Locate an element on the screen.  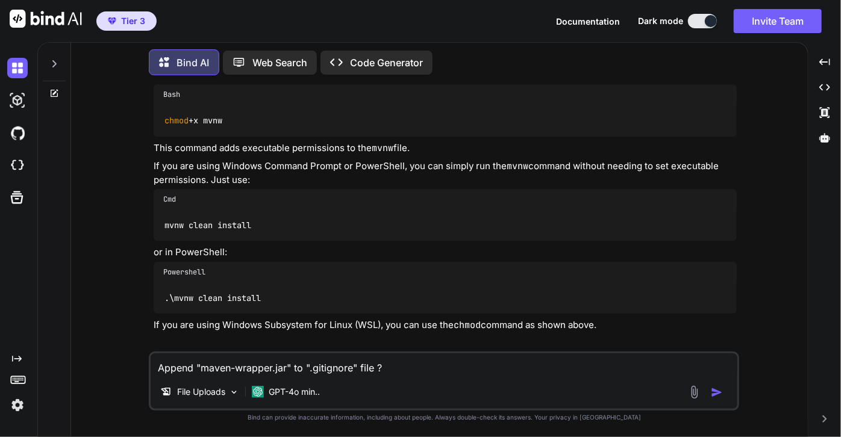
p: File Uploads is located at coordinates (201, 392).